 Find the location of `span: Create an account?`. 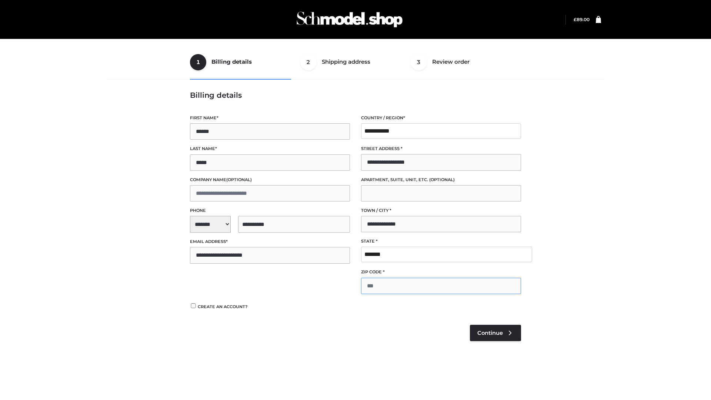

span: Create an account? is located at coordinates (223, 307).